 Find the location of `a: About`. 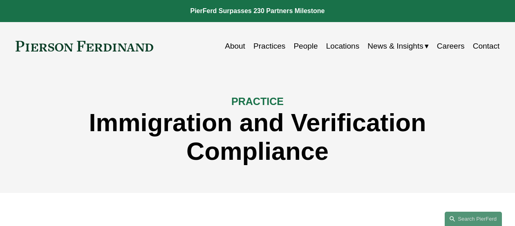

a: About is located at coordinates (235, 46).